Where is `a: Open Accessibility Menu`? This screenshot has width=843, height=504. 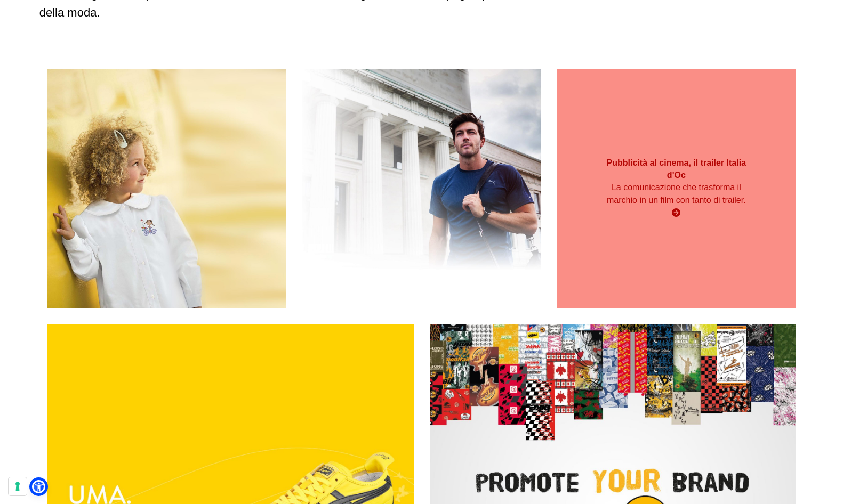
a: Open Accessibility Menu is located at coordinates (38, 486).